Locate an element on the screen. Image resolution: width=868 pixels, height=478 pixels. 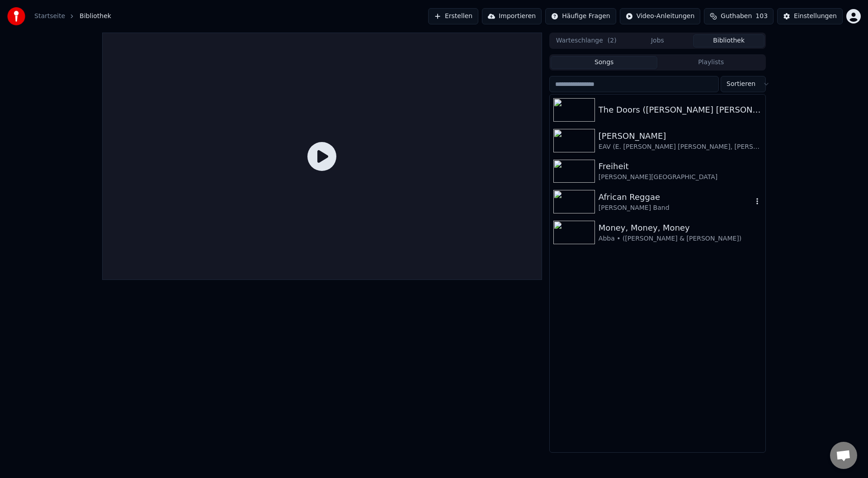
span: Sortieren is located at coordinates (741, 84).